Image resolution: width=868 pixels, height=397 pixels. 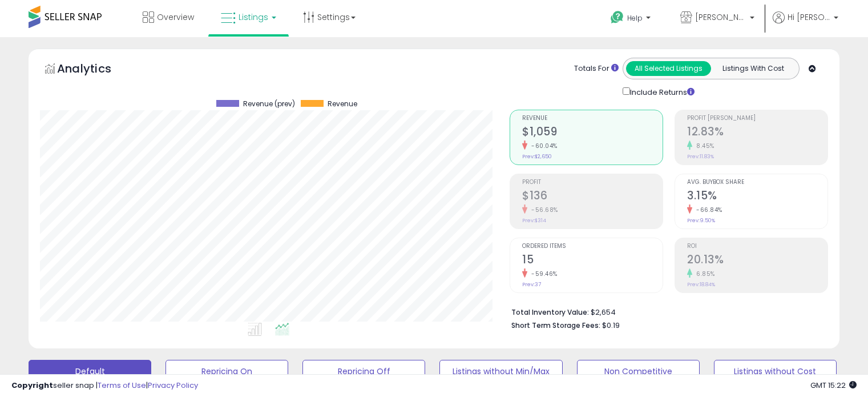 What do you see at coordinates (175, 17) in the screenshot?
I see `span: Overview` at bounding box center [175, 17].